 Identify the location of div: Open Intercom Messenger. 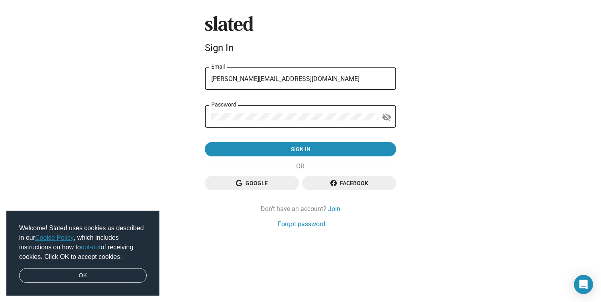
(584, 284).